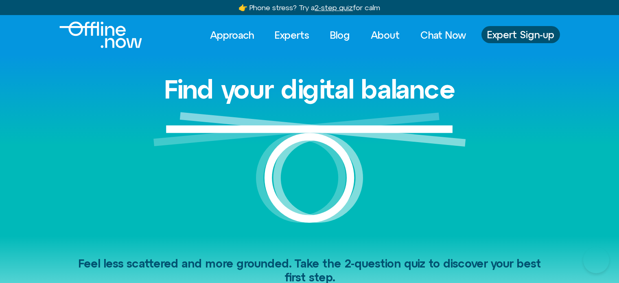 The image size is (619, 283). I want to click on img: offline.now, so click(101, 35).